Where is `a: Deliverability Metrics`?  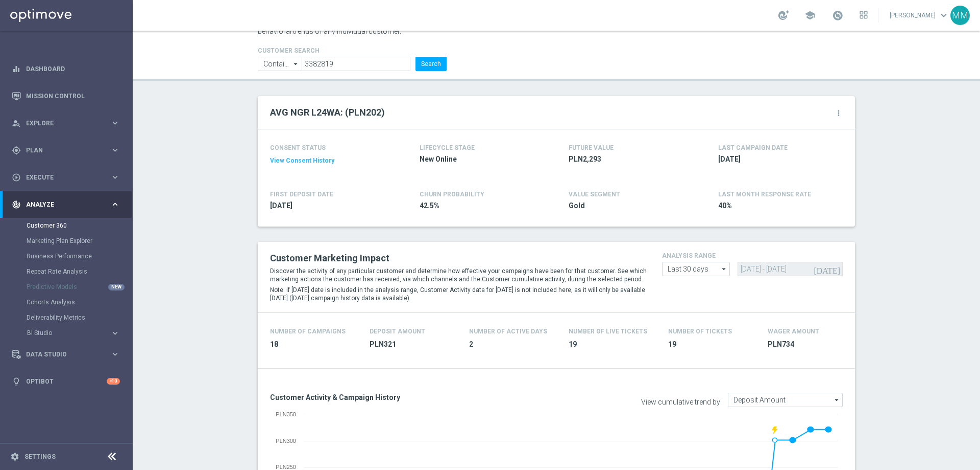 a: Deliverability Metrics is located at coordinates (66, 317).